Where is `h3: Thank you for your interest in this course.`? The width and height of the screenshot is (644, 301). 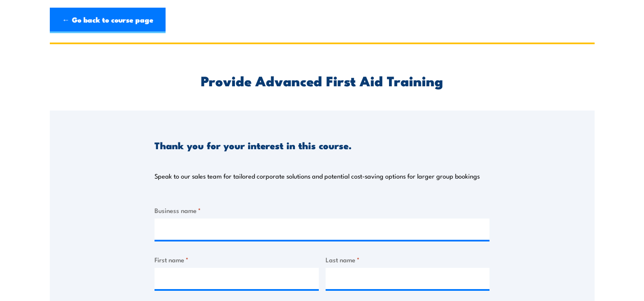 h3: Thank you for your interest in this course. is located at coordinates (253, 145).